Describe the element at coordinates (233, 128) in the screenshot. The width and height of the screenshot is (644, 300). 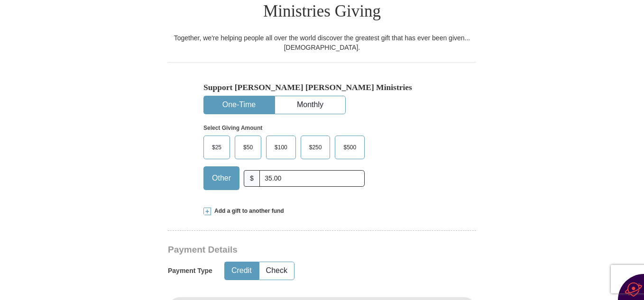
I see `strong: Select Giving Amount` at that location.